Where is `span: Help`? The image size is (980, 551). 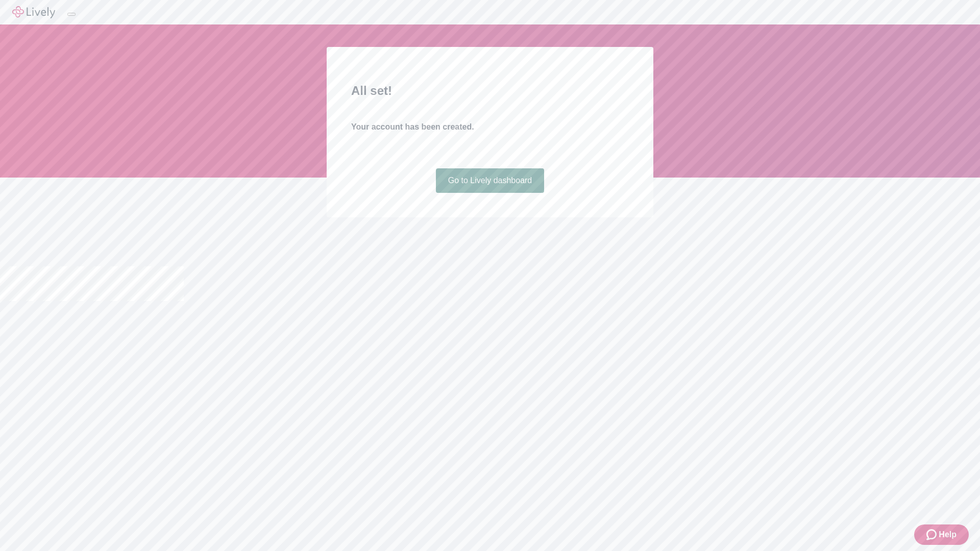
span: Help is located at coordinates (948, 535).